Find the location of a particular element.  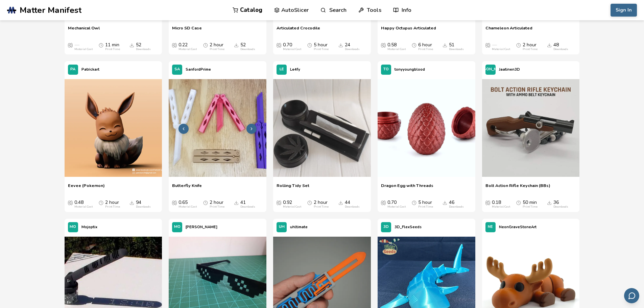

span: Eevee (Pokemon) is located at coordinates (86, 188).